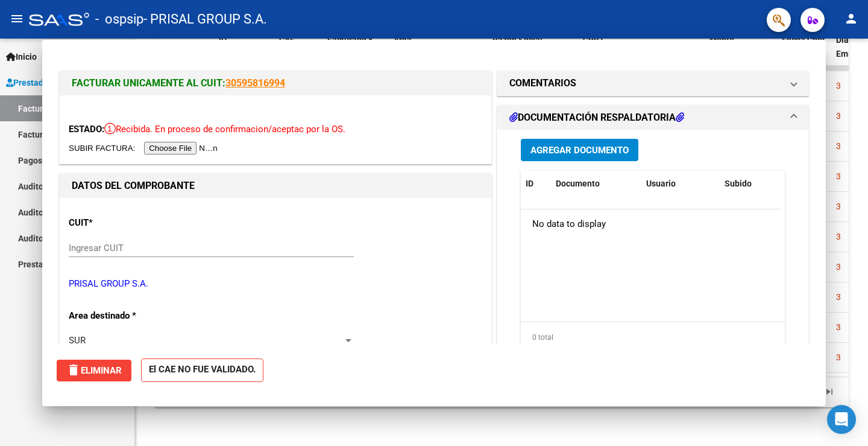  I want to click on span: Recibida. En proceso de confirmacion/aceptac por la OS., so click(225, 129).